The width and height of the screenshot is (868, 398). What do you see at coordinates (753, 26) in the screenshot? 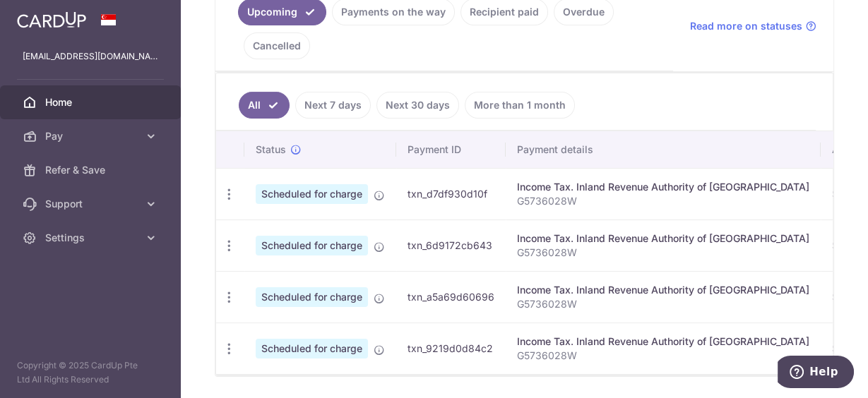
I see `a: Read more on statuses` at bounding box center [753, 26].